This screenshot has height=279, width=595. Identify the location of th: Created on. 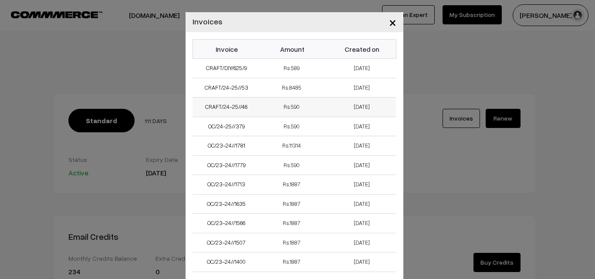
(362, 49).